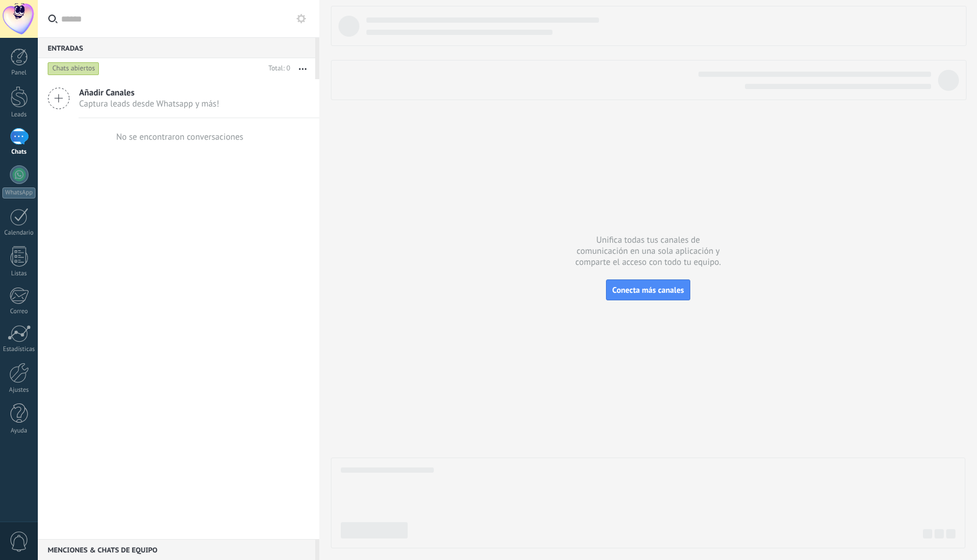  Describe the element at coordinates (19, 390) in the screenshot. I see `div: Ajustes` at that location.